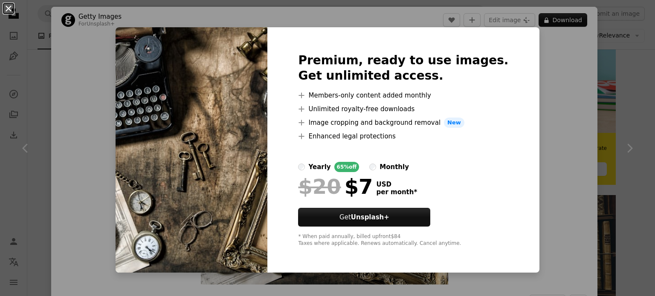  I want to click on li: Image cropping and background removal, so click(403, 123).